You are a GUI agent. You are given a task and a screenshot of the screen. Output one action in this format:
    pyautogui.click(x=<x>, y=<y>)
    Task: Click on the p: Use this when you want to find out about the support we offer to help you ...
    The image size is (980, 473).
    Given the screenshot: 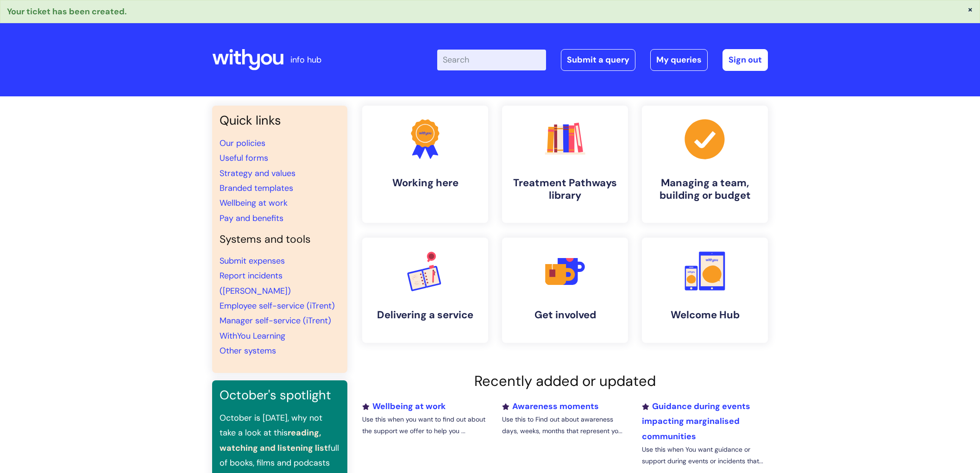 What is the action you would take?
    pyautogui.click(x=425, y=425)
    